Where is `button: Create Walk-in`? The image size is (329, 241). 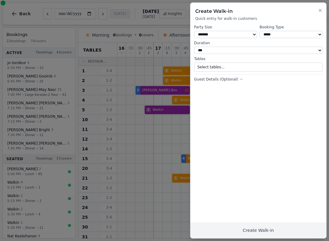 button: Create Walk-in is located at coordinates (258, 230).